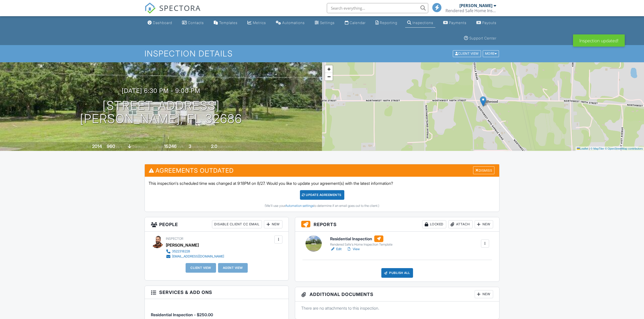 Image resolution: width=644 pixels, height=319 pixels. What do you see at coordinates (455, 23) in the screenshot?
I see `a: Payments` at bounding box center [455, 23].